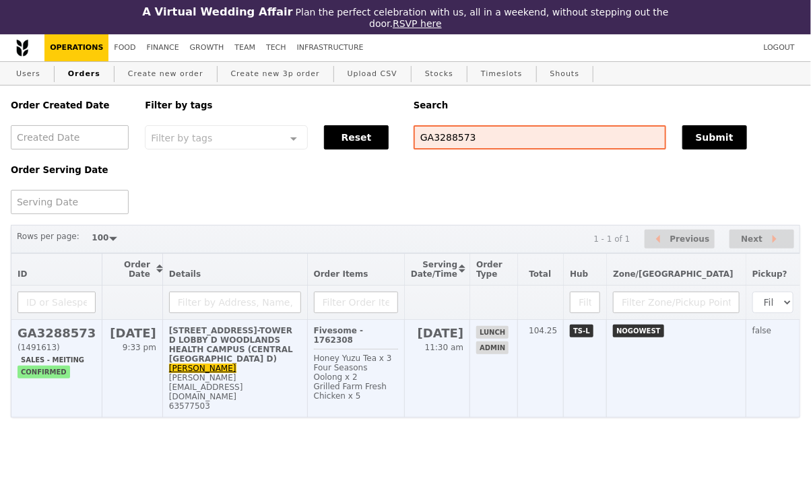 The width and height of the screenshot is (811, 499). What do you see at coordinates (244, 48) in the screenshot?
I see `a: Team` at bounding box center [244, 48].